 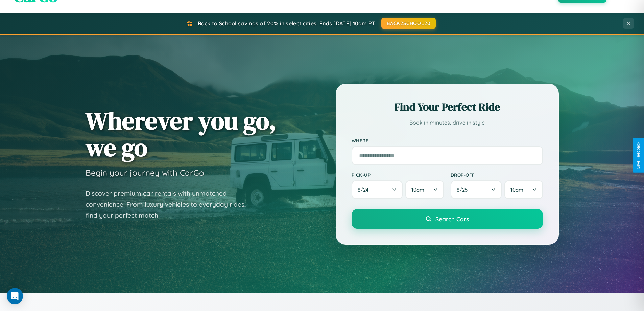 What do you see at coordinates (447, 140) in the screenshot?
I see `label: Where` at bounding box center [447, 140].